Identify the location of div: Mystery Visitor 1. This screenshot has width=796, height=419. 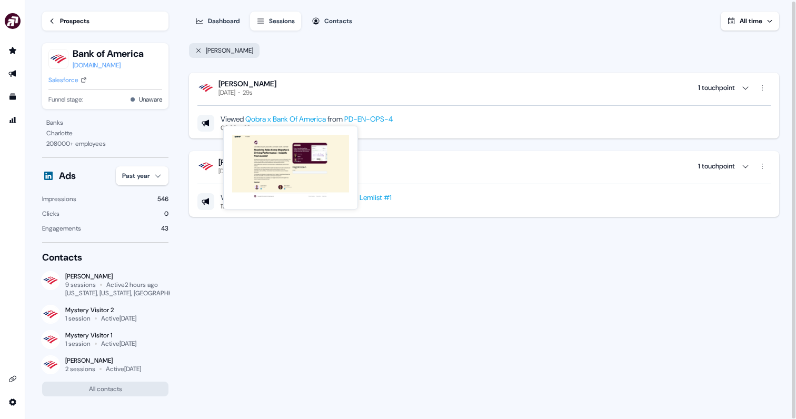
(101, 335).